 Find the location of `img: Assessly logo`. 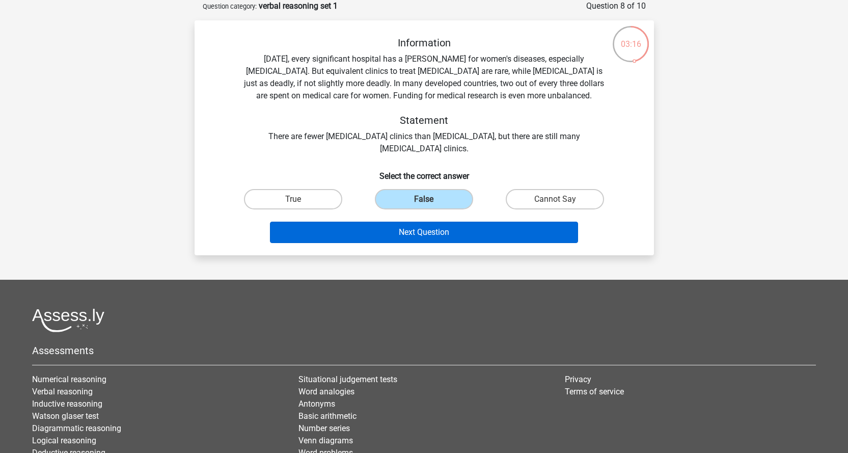

img: Assessly logo is located at coordinates (68, 320).